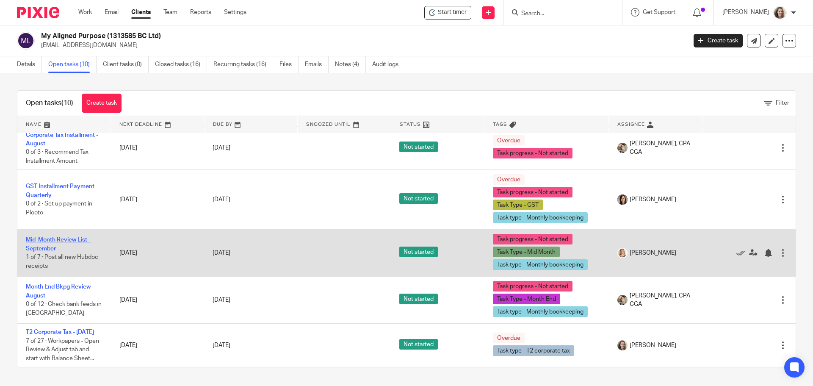 Image resolution: width=813 pixels, height=386 pixels. What do you see at coordinates (60, 291) in the screenshot?
I see `a: Month End Bkpg Review - August` at bounding box center [60, 291].